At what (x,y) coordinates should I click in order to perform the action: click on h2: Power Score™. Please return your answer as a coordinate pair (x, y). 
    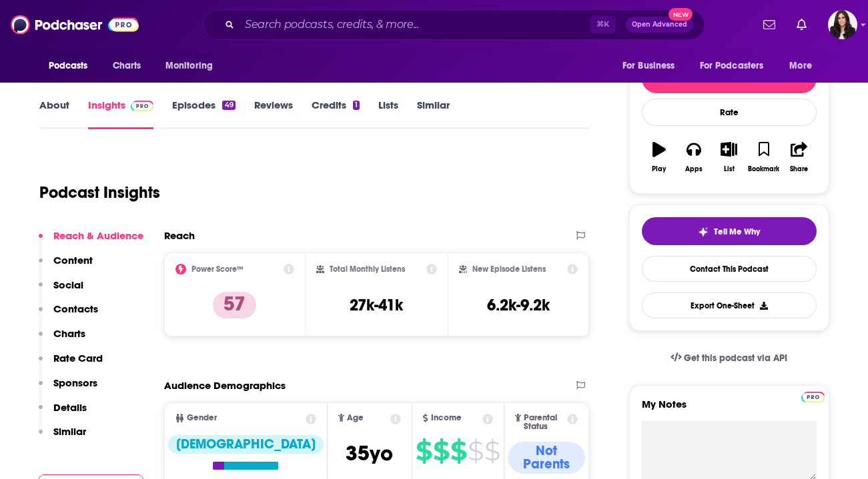
    Looking at the image, I should click on (218, 269).